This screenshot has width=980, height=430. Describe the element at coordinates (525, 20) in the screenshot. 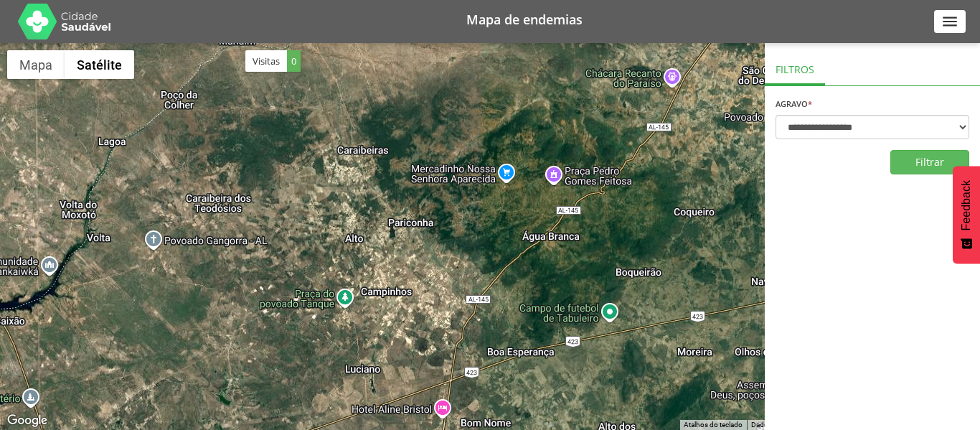

I see `h1: Mapa de endemias` at that location.